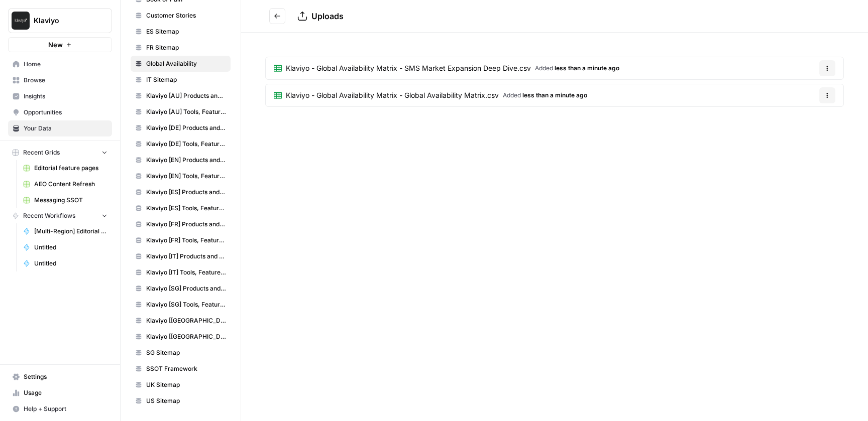  Describe the element at coordinates (327, 16) in the screenshot. I see `span: Uploads` at that location.